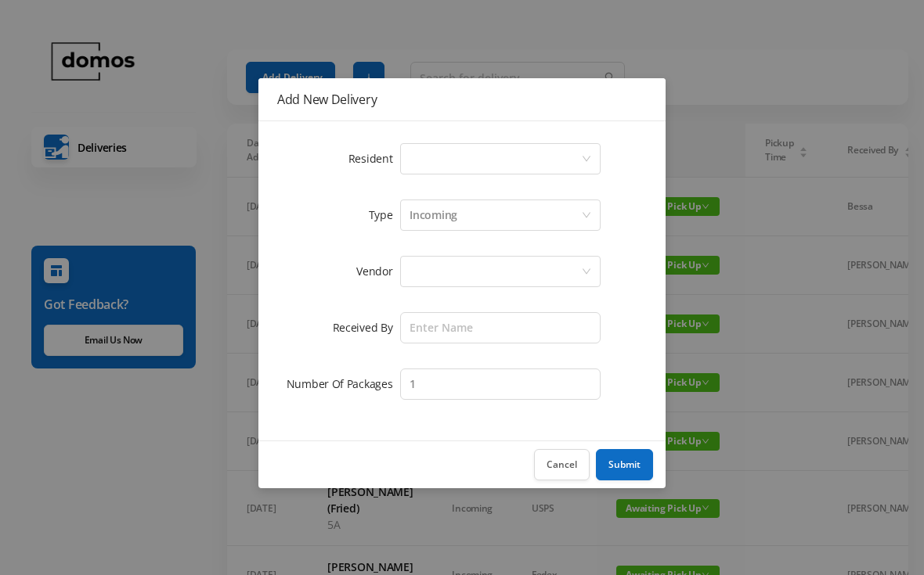 The width and height of the screenshot is (924, 575). Describe the element at coordinates (385, 214) in the screenshot. I see `label: Type` at that location.